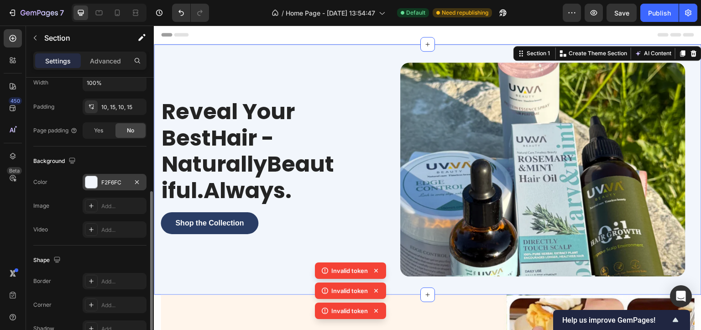 Image resolution: width=701 pixels, height=330 pixels. Describe the element at coordinates (15, 101) in the screenshot. I see `div: 450` at that location.